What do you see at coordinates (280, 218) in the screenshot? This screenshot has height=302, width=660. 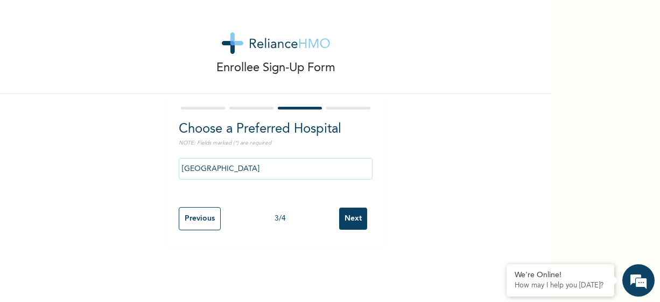 I see `div: 3 / 4` at bounding box center [280, 218].